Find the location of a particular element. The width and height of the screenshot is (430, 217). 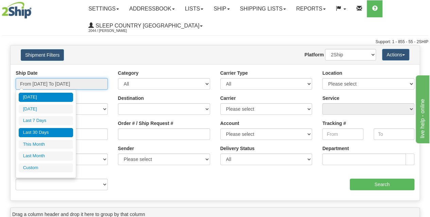

label: Destination is located at coordinates (131, 98).